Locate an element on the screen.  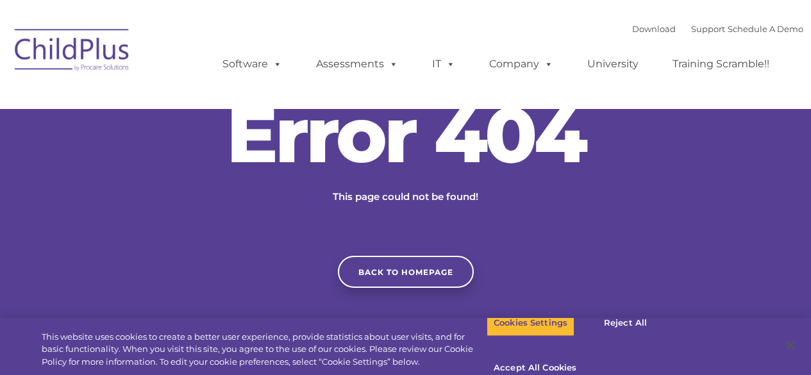
button: Close is located at coordinates (791, 346).